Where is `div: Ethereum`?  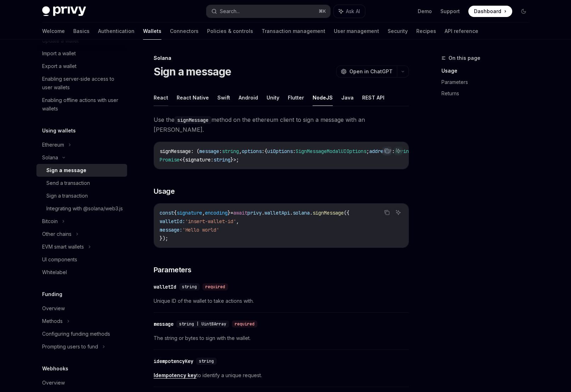
div: Ethereum is located at coordinates (53, 145).